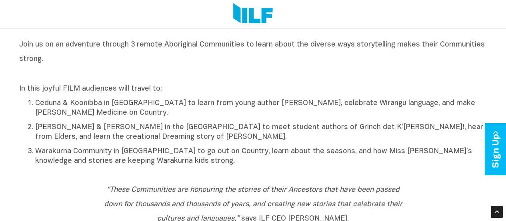 This screenshot has height=221, width=506. Describe the element at coordinates (253, 89) in the screenshot. I see `p: In this joyful FILM audiences will travel to:` at that location.